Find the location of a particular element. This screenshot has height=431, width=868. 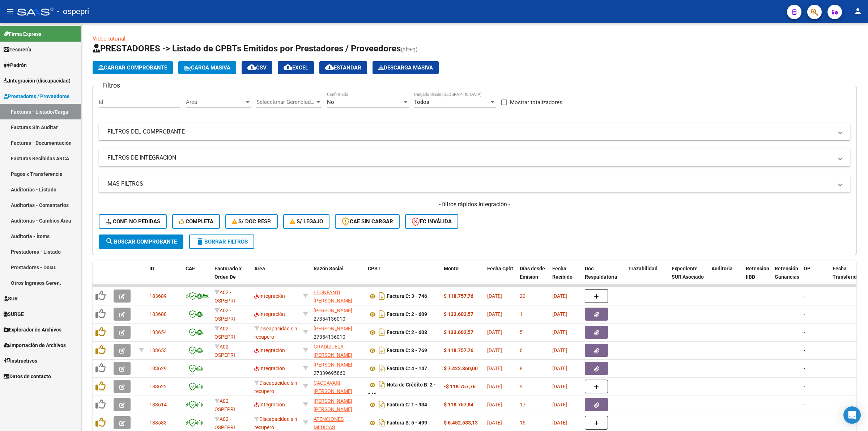

span: CPBT is located at coordinates (375, 269).